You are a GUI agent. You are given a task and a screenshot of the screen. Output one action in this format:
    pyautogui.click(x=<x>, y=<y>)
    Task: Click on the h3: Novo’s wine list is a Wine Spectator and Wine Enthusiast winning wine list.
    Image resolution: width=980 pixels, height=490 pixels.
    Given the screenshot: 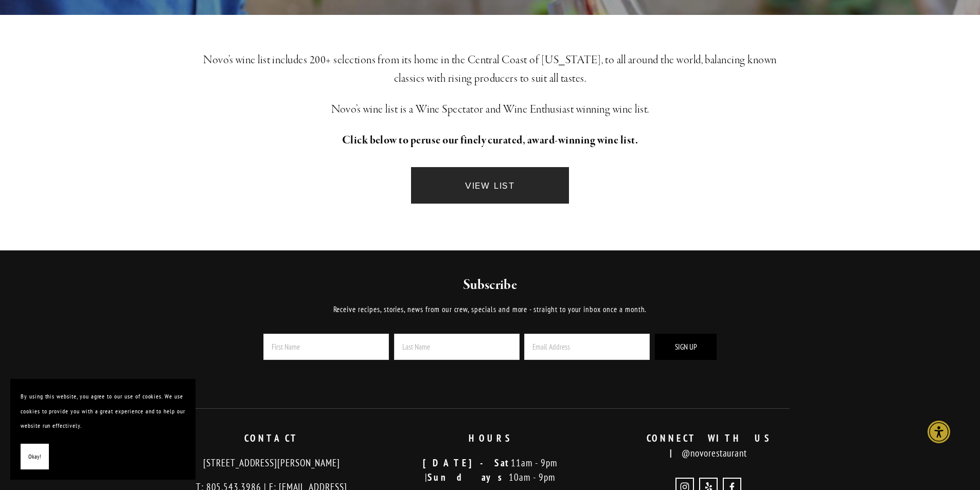 What is the action you would take?
    pyautogui.click(x=490, y=109)
    